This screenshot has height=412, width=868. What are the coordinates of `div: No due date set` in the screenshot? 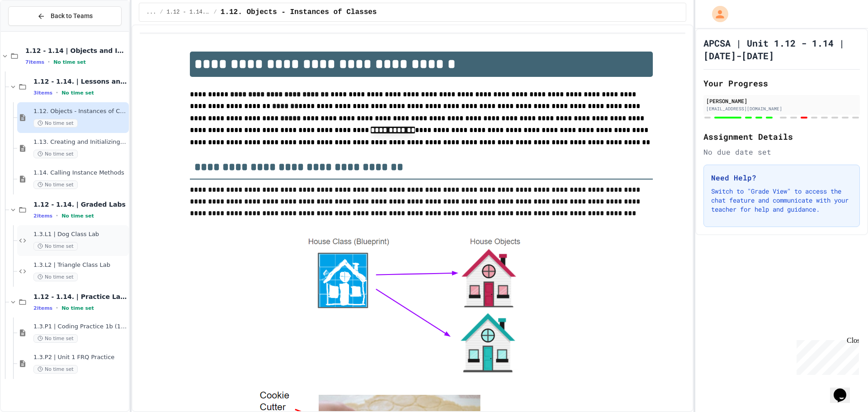 It's located at (782, 152).